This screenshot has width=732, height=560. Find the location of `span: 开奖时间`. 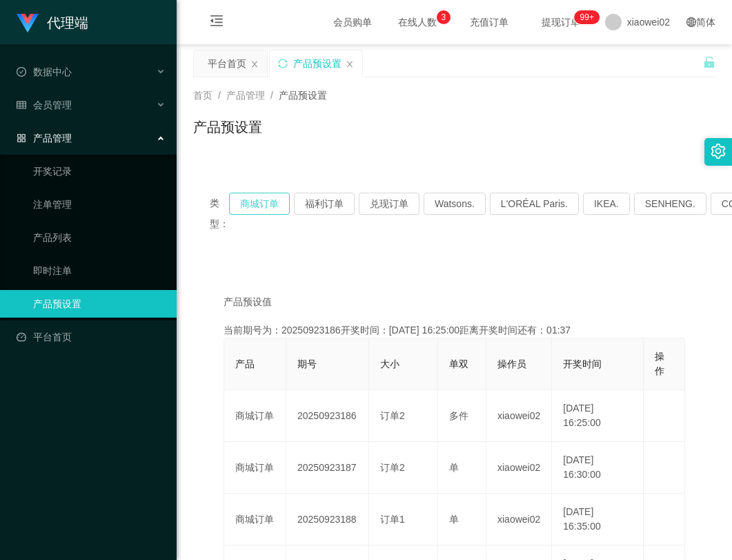

span: 开奖时间 is located at coordinates (583, 363).